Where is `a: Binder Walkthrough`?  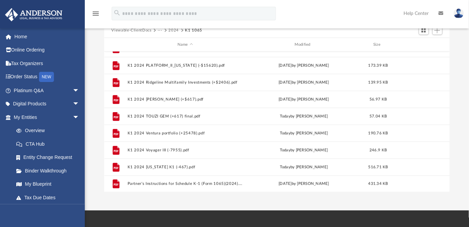 a: Binder Walkthrough is located at coordinates (50, 171).